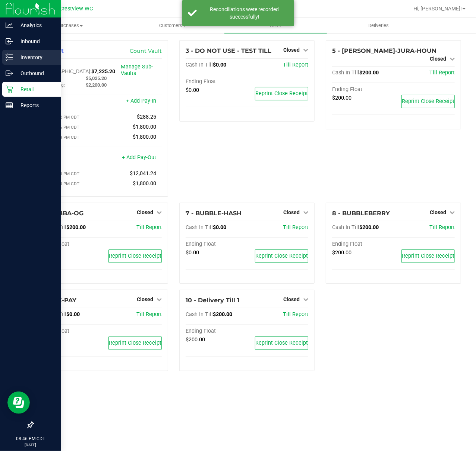 This screenshot has width=476, height=451. What do you see at coordinates (136, 70) in the screenshot?
I see `a: Manage Sub-Vaults` at bounding box center [136, 70].